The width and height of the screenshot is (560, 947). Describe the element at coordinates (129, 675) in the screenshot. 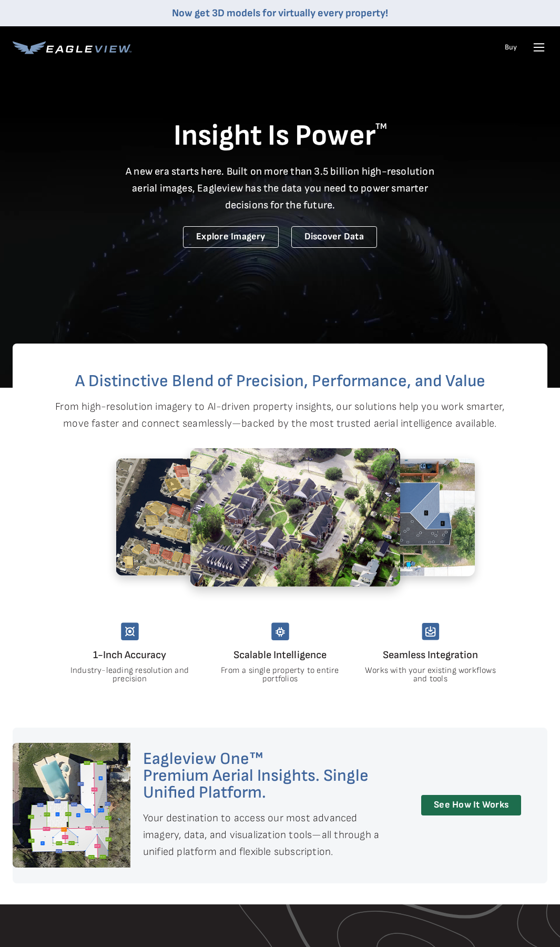

I see `p: Industry-leading resolution and precision` at that location.